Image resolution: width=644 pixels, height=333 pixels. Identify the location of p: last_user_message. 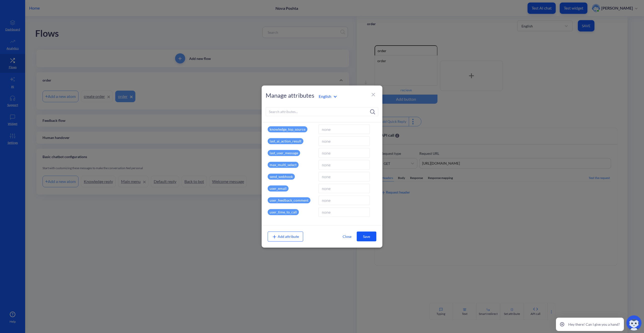
(284, 152).